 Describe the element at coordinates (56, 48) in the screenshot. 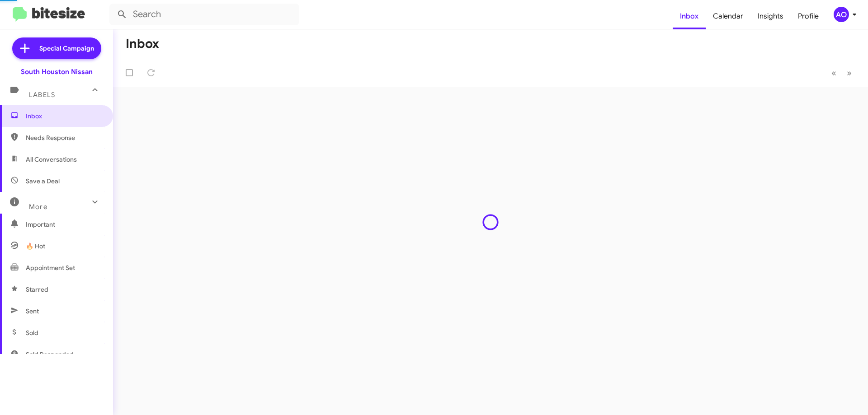

I see `a: Special Campaign` at that location.